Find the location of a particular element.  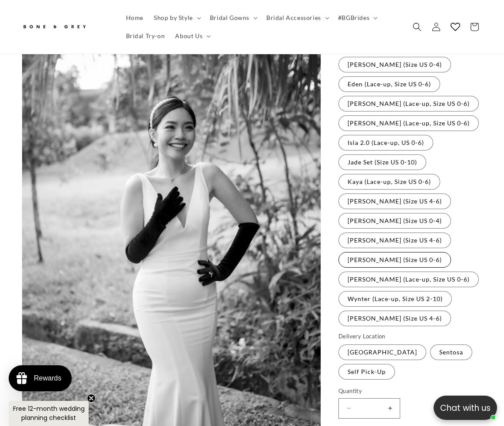

span: Free 12-month wedding planning checklist is located at coordinates (49, 413).